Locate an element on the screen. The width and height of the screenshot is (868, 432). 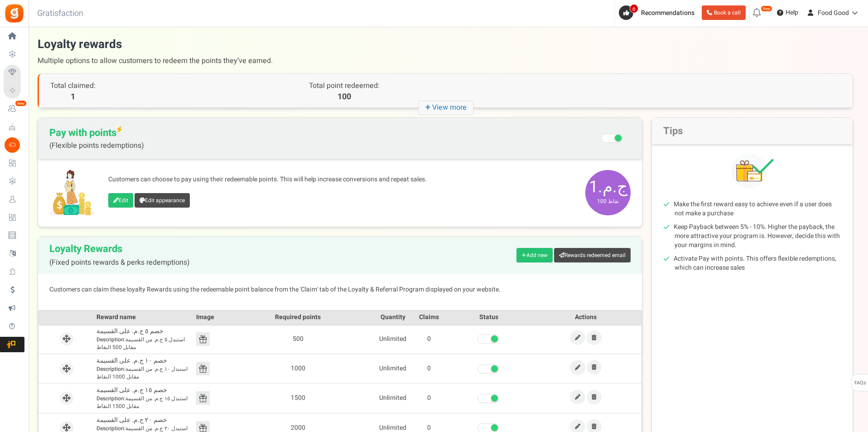
li: Make the first reward easy to achieve even if a user does not make a purchase is located at coordinates (758, 209).